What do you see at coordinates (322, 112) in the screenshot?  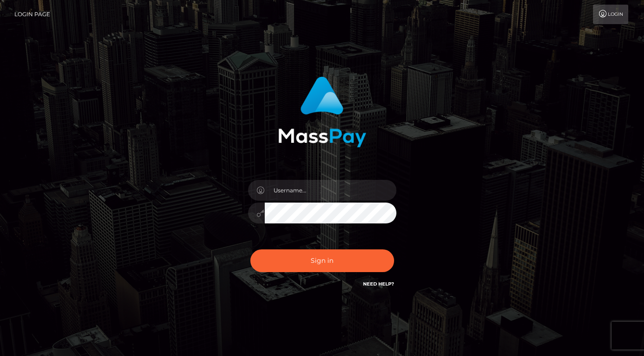 I see `img: MassPay Login` at bounding box center [322, 112].